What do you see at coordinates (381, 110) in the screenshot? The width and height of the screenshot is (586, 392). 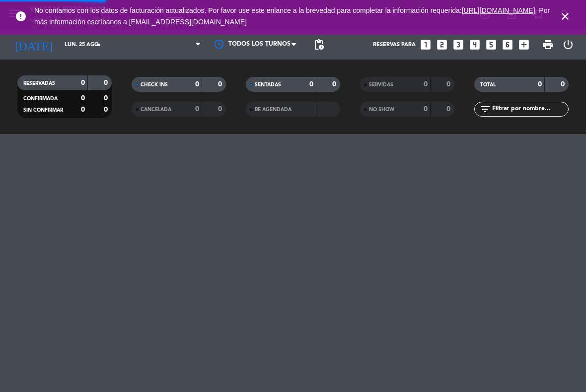 I see `span: NO SHOW` at bounding box center [381, 110].